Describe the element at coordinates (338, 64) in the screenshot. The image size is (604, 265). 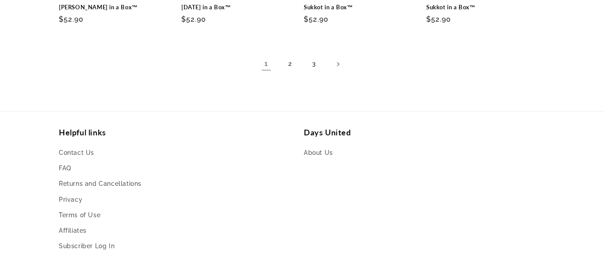
I see `a: Next page` at that location.